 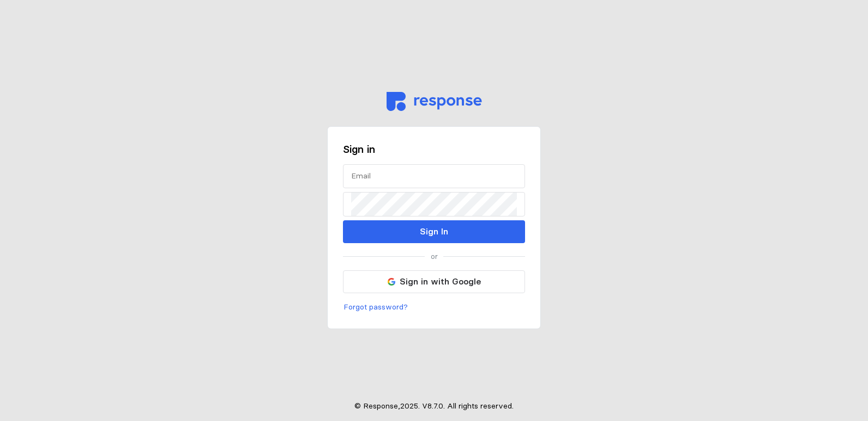 What do you see at coordinates (434, 232) in the screenshot?
I see `button: Sign In` at bounding box center [434, 232].